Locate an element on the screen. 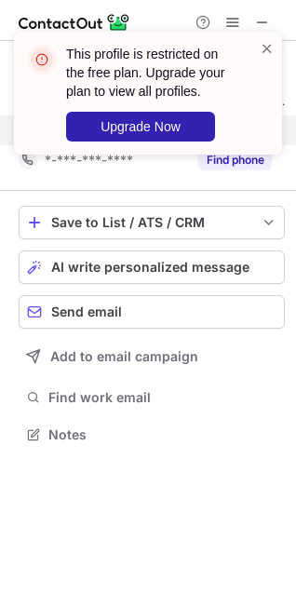 The height and width of the screenshot is (594, 296). button: Upgrade Now is located at coordinates (141, 127).